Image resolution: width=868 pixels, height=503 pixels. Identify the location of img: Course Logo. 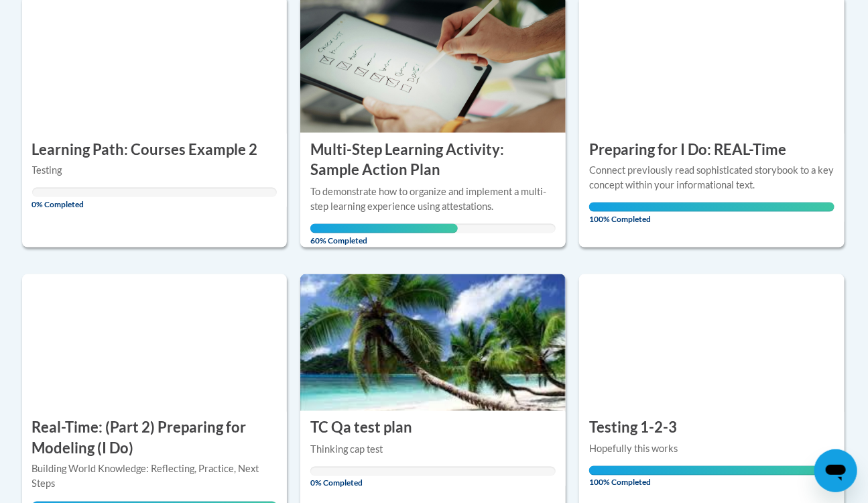
(434, 343).